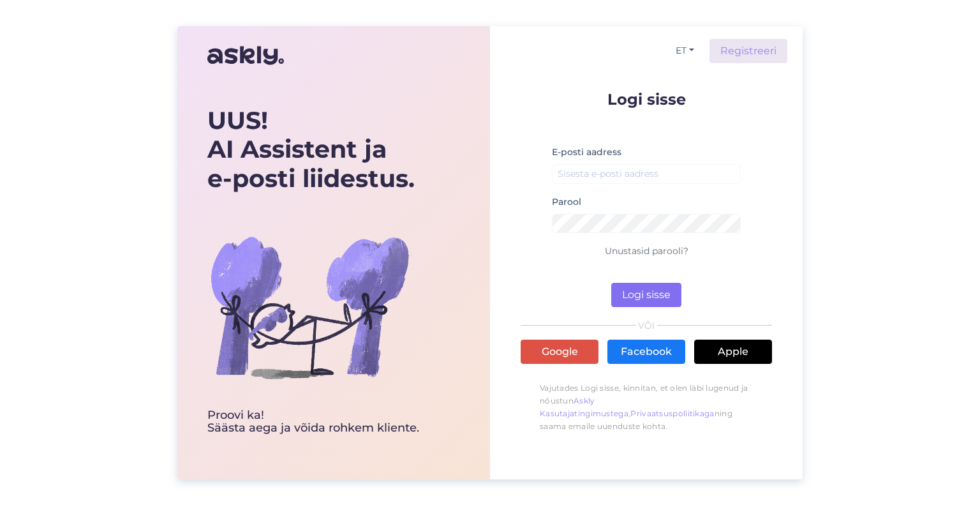  I want to click on a: Privaatsuspoliitikaga, so click(672, 413).